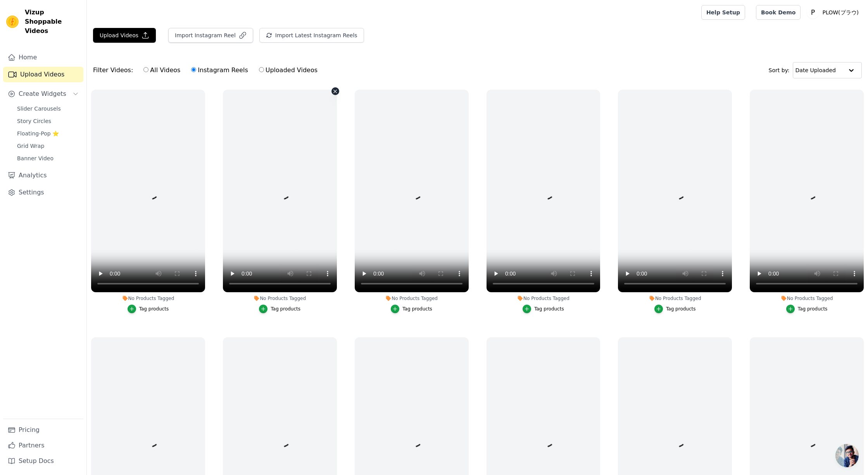 This screenshot has height=475, width=868. I want to click on a: Story Circles, so click(48, 121).